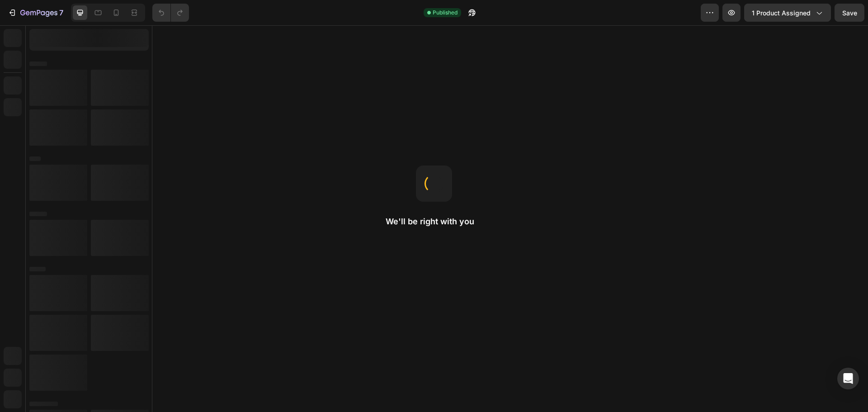  Describe the element at coordinates (849, 13) in the screenshot. I see `button: Save` at that location.